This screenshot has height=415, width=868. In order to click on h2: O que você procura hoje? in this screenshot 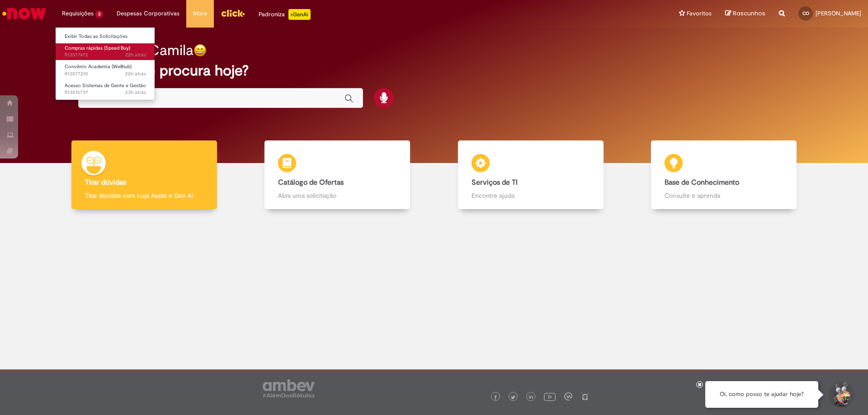, I will do `click(434, 70)`.